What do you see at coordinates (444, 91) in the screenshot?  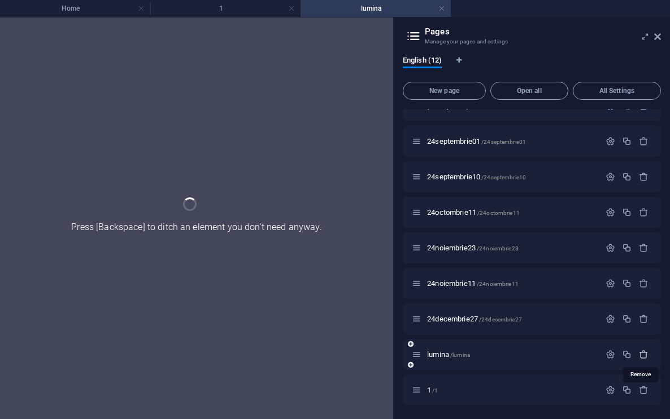 I see `span: New page` at bounding box center [444, 91].